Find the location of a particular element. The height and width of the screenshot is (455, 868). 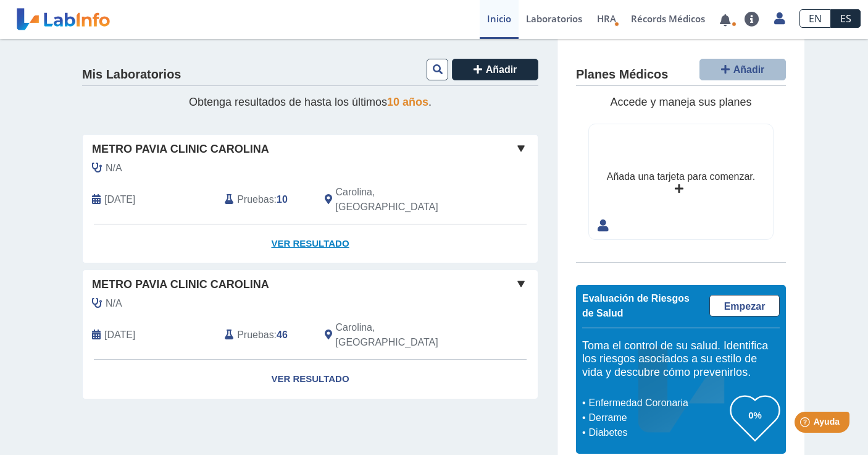

h5: Toma el control de su salud. Identifica los riesgos asociados a su estilo de vida y descubre cómo... is located at coordinates (681, 359).